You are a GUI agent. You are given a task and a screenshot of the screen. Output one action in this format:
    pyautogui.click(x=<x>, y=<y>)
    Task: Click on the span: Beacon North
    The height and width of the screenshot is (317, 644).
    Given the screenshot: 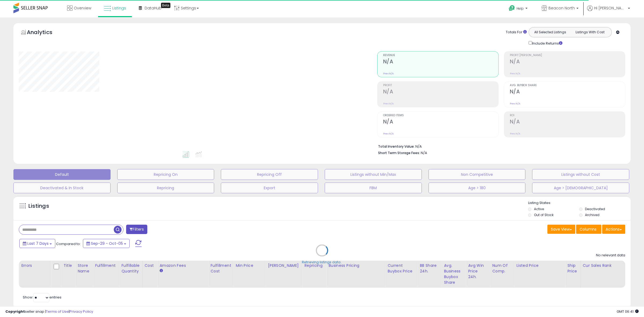 What is the action you would take?
    pyautogui.click(x=562, y=8)
    